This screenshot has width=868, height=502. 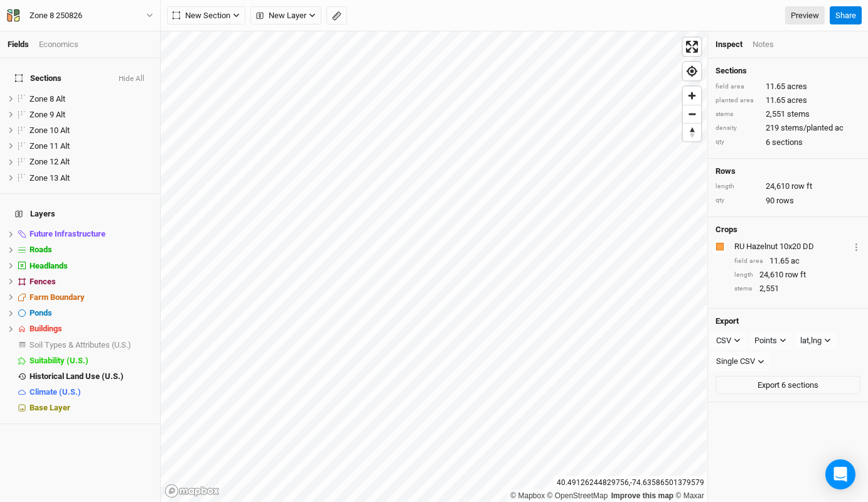 What do you see at coordinates (810, 341) in the screenshot?
I see `div: lat,lng` at bounding box center [810, 341].